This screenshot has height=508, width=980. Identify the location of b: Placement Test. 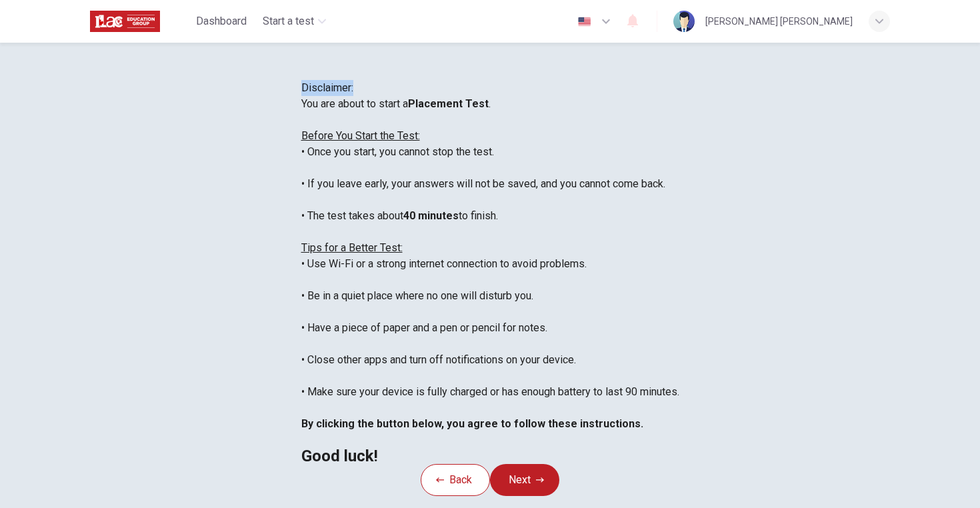
(448, 103).